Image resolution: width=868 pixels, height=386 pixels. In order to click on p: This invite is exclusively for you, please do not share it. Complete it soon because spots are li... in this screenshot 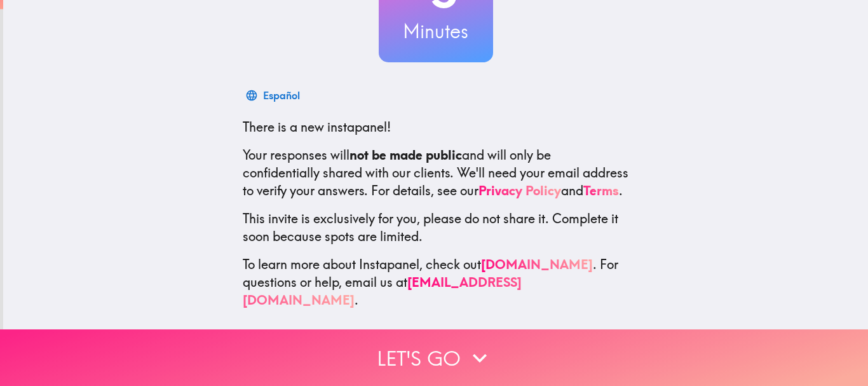, I will do `click(435, 228)`.